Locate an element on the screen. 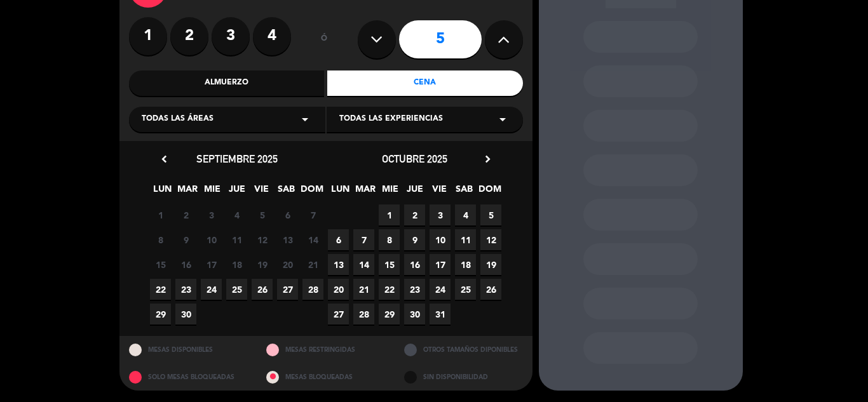 This screenshot has width=868, height=402. div: ó is located at coordinates (324, 39).